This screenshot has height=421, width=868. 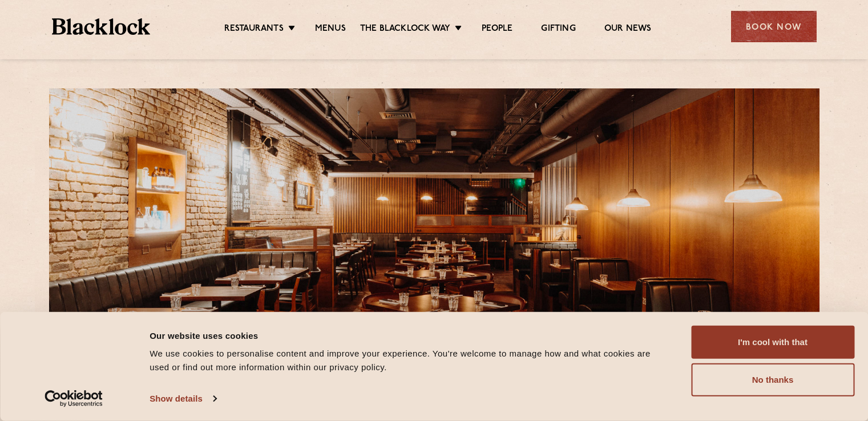 What do you see at coordinates (773, 380) in the screenshot?
I see `button: No thanks` at bounding box center [773, 380].